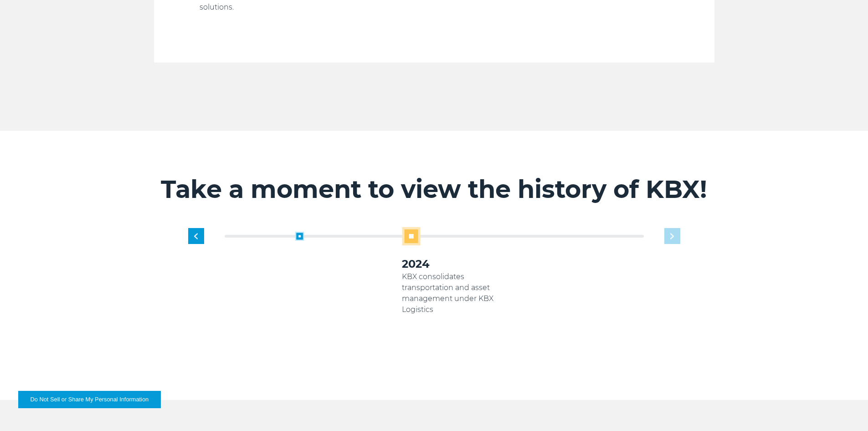 The height and width of the screenshot is (431, 868). Describe the element at coordinates (196, 236) in the screenshot. I see `div: Previous slide` at that location.